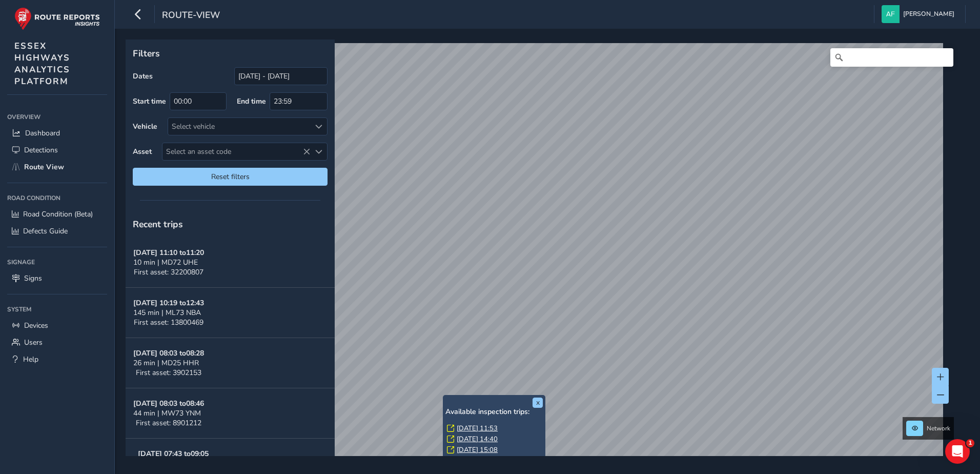 This screenshot has width=980, height=474. What do you see at coordinates (57, 149) in the screenshot?
I see `a: Detections` at bounding box center [57, 149].